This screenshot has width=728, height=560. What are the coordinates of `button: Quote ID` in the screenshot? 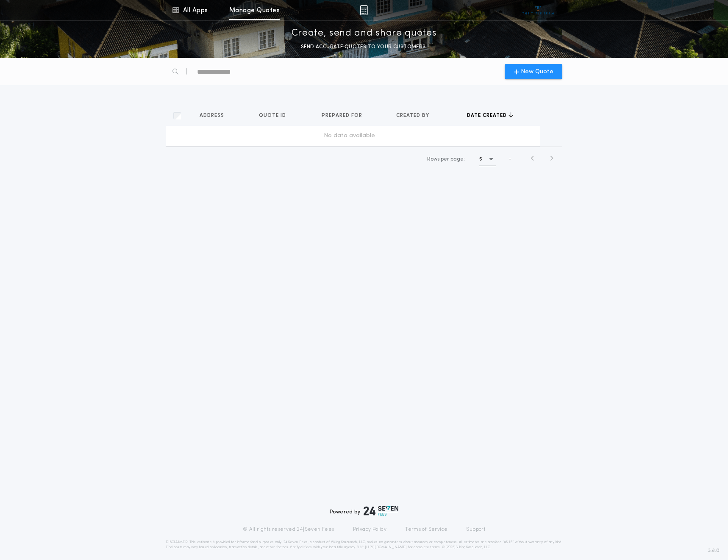 It's located at (275, 116).